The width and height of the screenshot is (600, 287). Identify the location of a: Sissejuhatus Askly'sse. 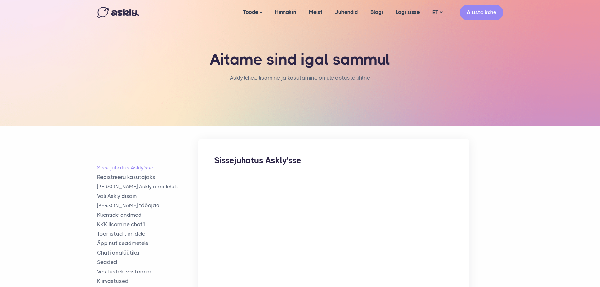
(148, 168).